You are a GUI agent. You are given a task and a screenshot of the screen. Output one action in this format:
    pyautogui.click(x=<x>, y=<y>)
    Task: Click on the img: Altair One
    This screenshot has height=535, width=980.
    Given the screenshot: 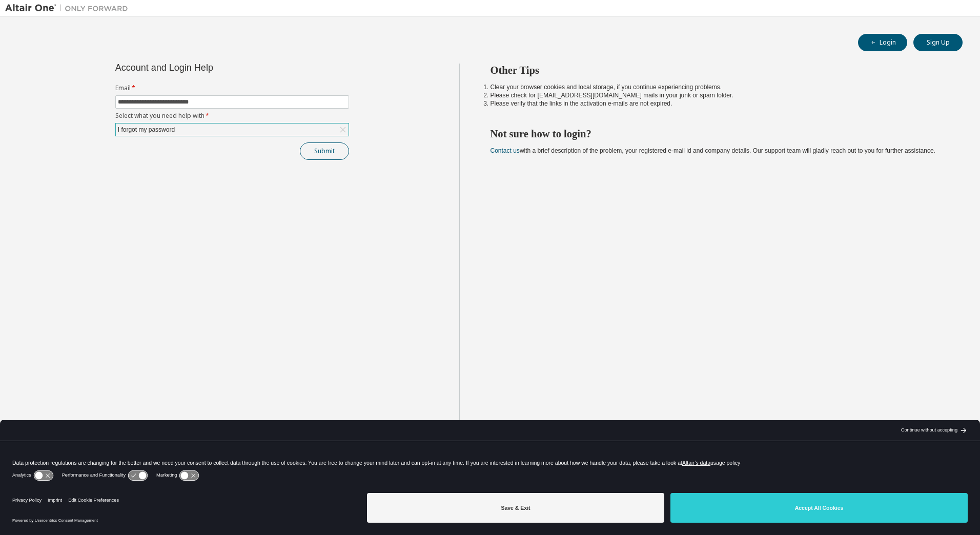 What is the action you would take?
    pyautogui.click(x=70, y=8)
    